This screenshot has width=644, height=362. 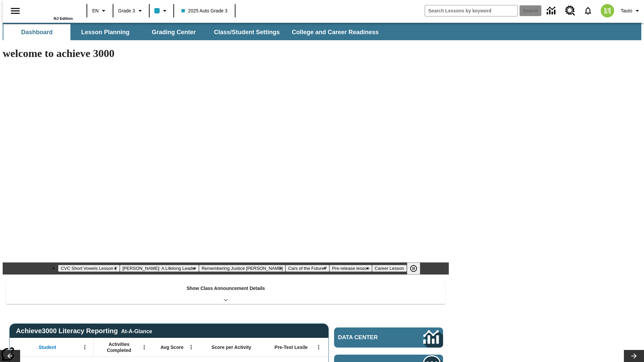 I want to click on span: Avg Score, so click(x=172, y=347).